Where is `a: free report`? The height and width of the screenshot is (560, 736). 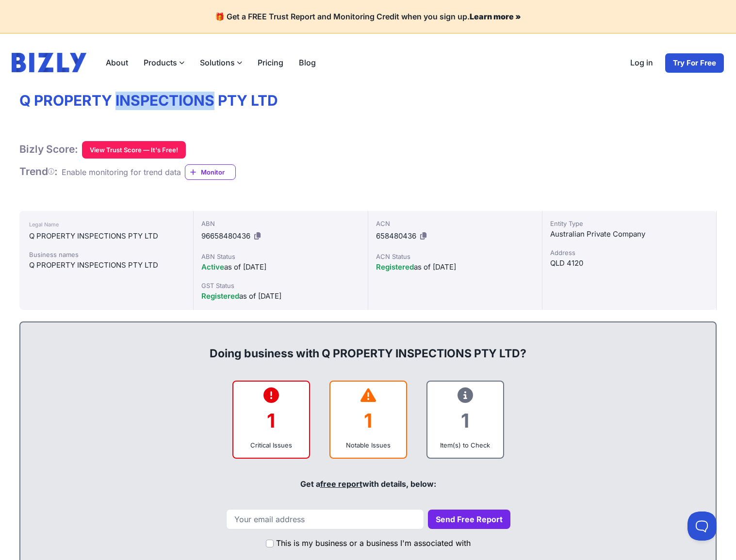
a: free report is located at coordinates (341, 484).